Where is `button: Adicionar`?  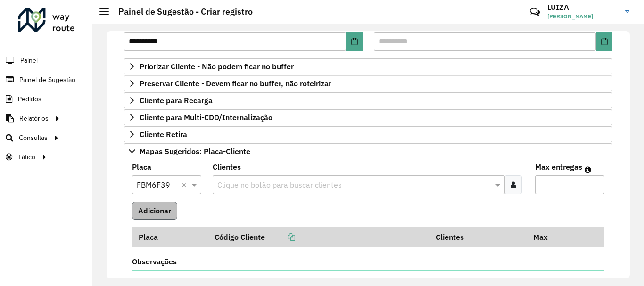 button: Adicionar is located at coordinates (155, 211).